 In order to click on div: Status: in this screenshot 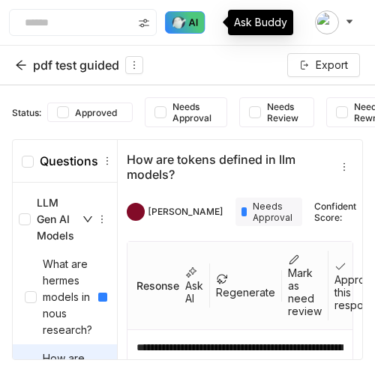, I will do `click(26, 112)`.